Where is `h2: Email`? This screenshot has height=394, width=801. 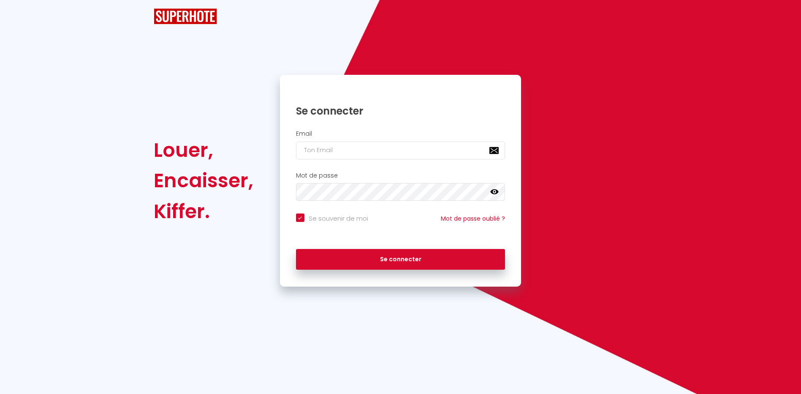 h2: Email is located at coordinates (401, 133).